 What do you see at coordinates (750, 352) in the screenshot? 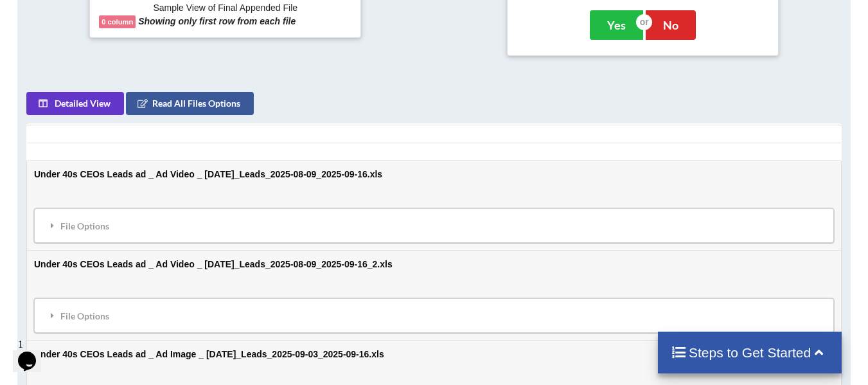
I see `h4: Steps to Get Started` at bounding box center [750, 352].